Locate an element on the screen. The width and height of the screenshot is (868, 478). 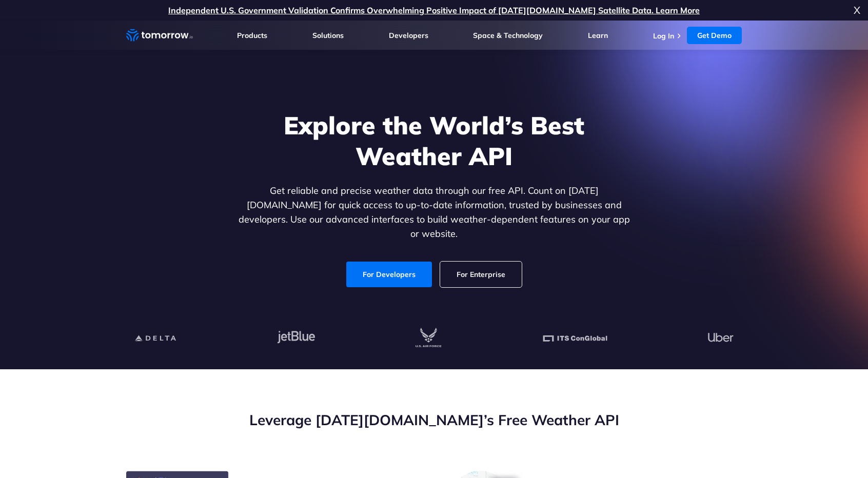
a: Home link is located at coordinates (160, 35).